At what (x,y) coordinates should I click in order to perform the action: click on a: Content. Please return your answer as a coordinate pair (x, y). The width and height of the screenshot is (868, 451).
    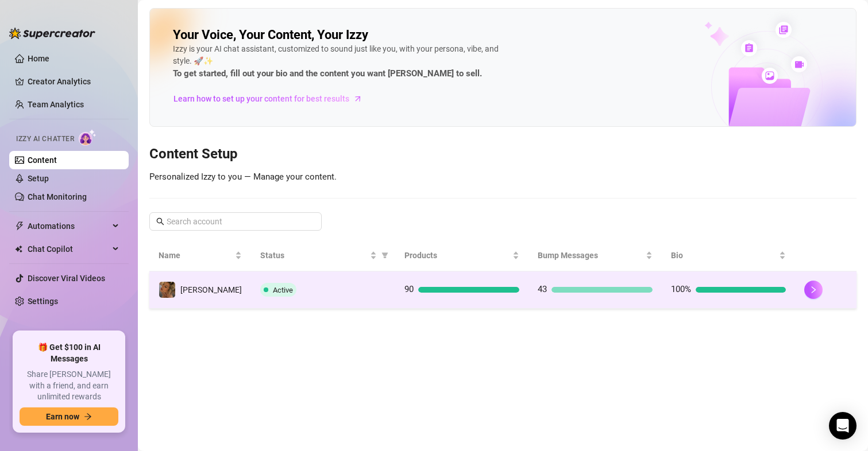
    Looking at the image, I should click on (42, 160).